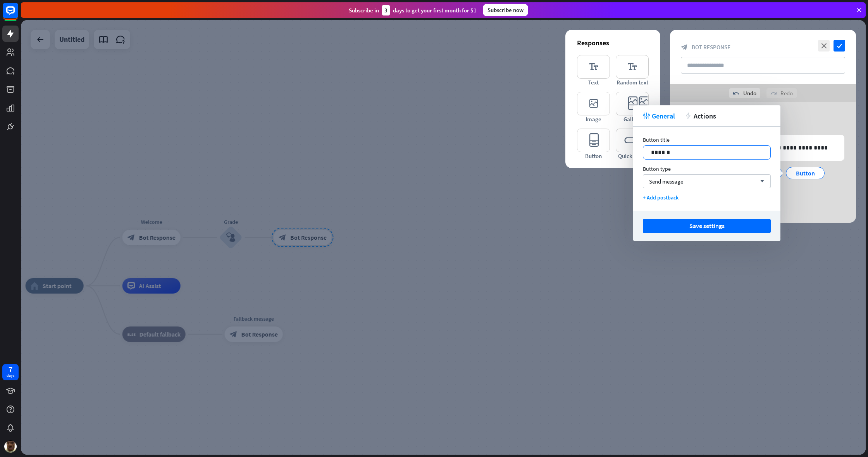 This screenshot has width=868, height=457. I want to click on div: 3, so click(386, 10).